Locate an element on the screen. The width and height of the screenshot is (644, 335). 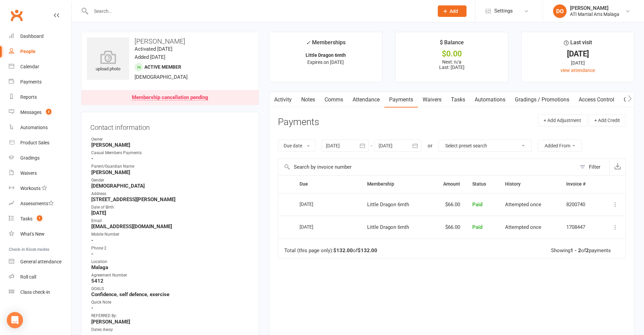
h3: Contact information is located at coordinates (170, 126).